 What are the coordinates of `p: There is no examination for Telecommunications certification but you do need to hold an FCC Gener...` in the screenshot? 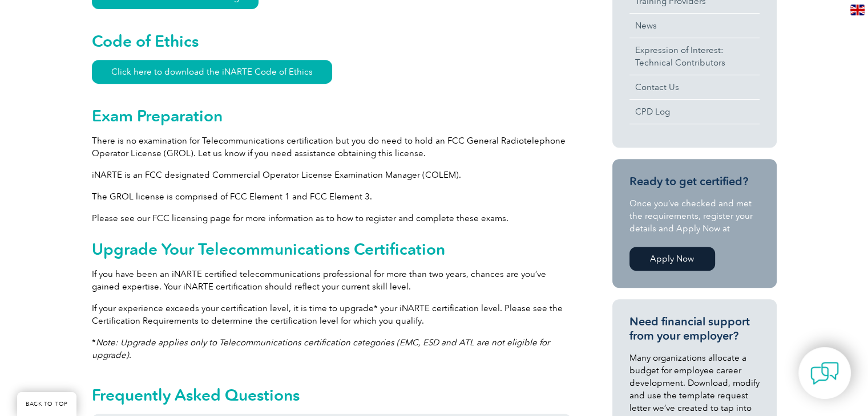 It's located at (332, 147).